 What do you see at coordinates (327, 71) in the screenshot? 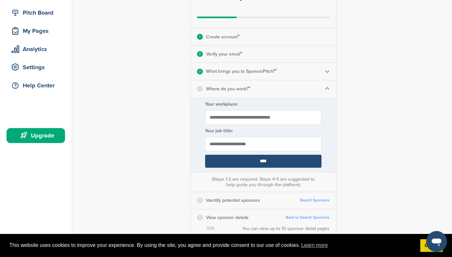
I see `img: Checklist arrow 2` at bounding box center [327, 71].